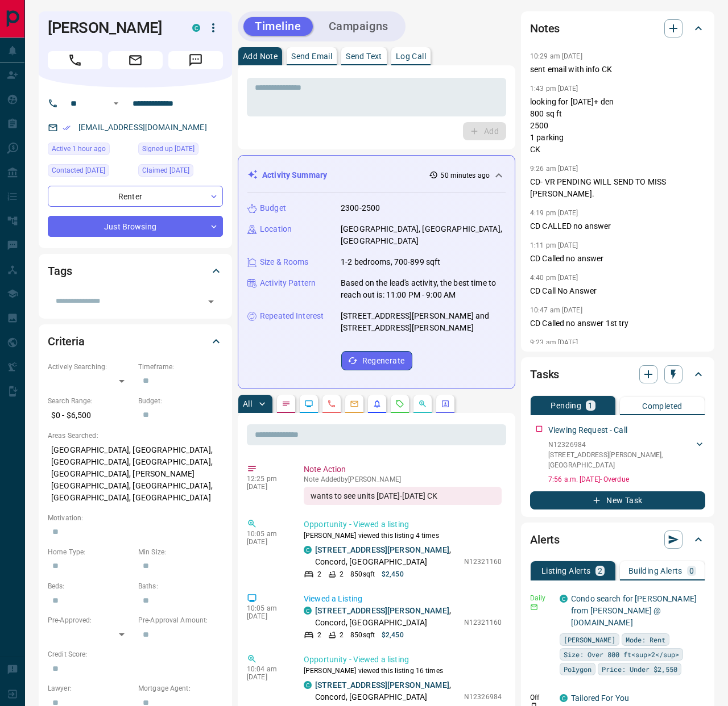 The image size is (728, 706). I want to click on p: Based on the lead's activity, the best time to reach out is: 11:00 PM - 9:00 AM, so click(423, 289).